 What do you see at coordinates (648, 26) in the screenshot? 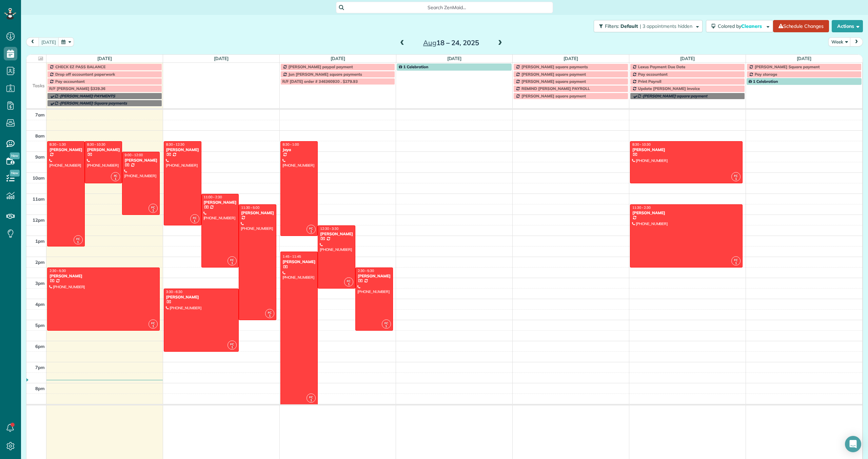
I see `button: Filters: Default | 3 appointments hidden` at bounding box center [648, 26].